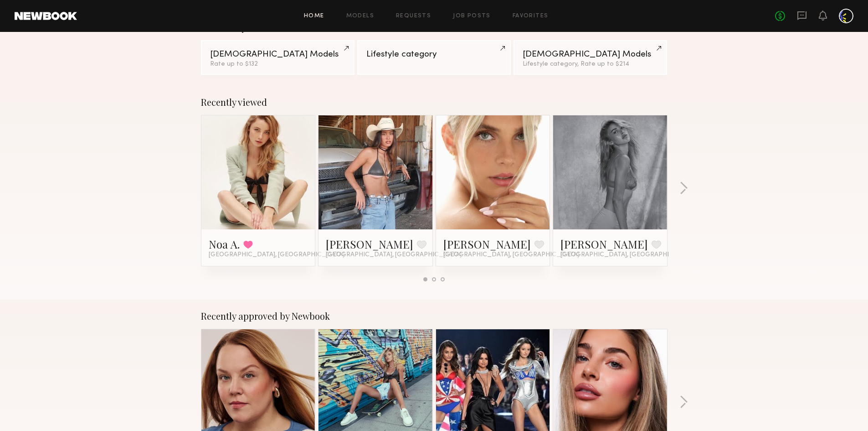 The width and height of the screenshot is (868, 431). I want to click on div: Rate up to $132, so click(277, 64).